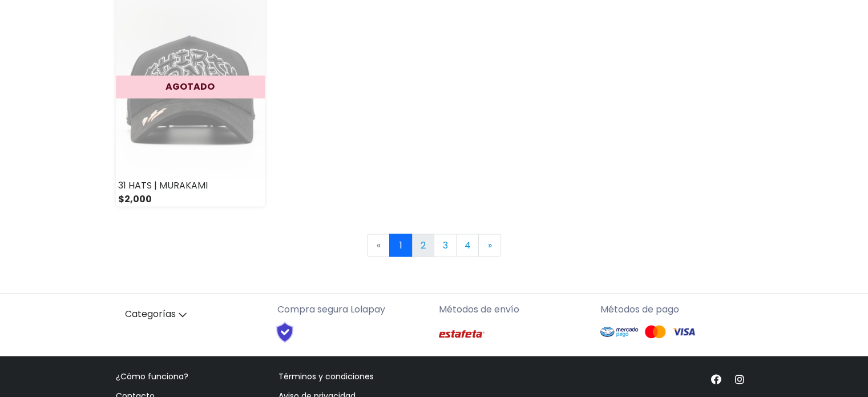 The width and height of the screenshot is (868, 397). What do you see at coordinates (619, 332) in the screenshot?
I see `img: Mercado Pago Logo` at bounding box center [619, 332].